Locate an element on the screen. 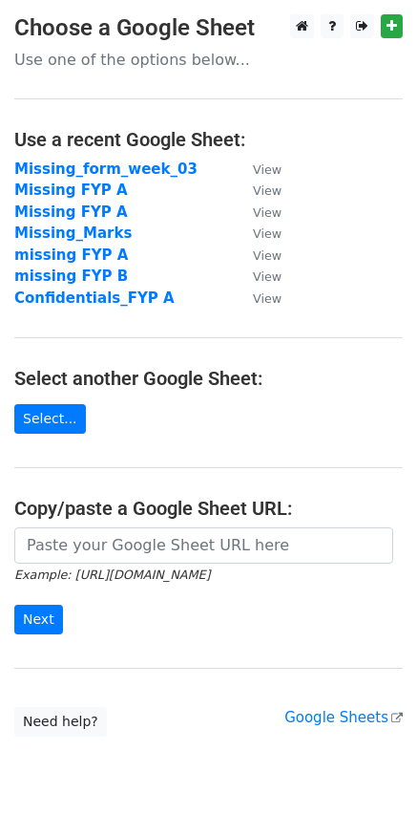 Image resolution: width=417 pixels, height=836 pixels. strong: Confidentials_FYP A is located at coordinates (95, 298).